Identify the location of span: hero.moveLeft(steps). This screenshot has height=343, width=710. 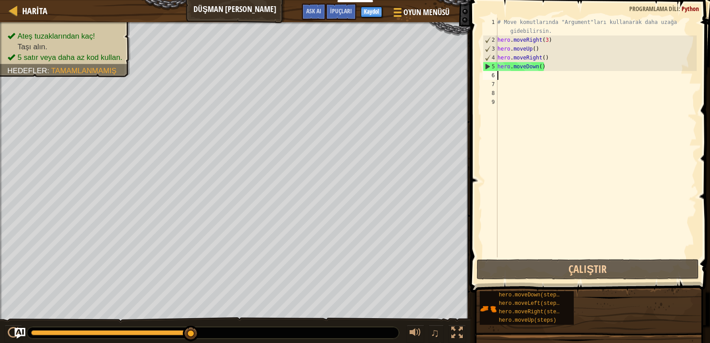
(531, 304).